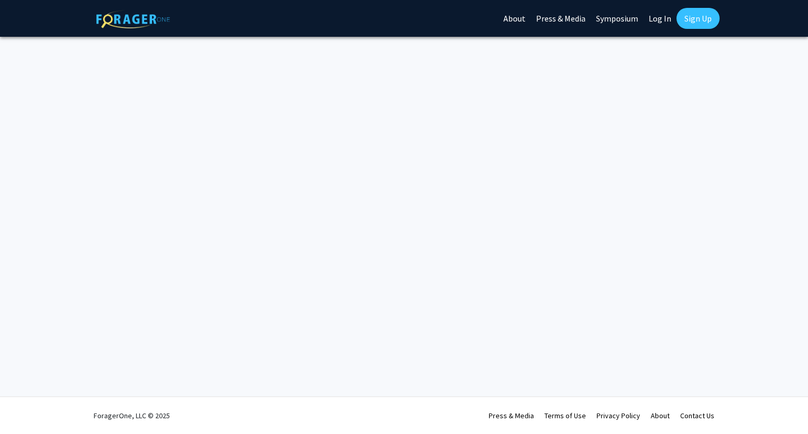 The height and width of the screenshot is (434, 808). Describe the element at coordinates (131, 416) in the screenshot. I see `div: ForagerOne, LLC © 2025` at that location.